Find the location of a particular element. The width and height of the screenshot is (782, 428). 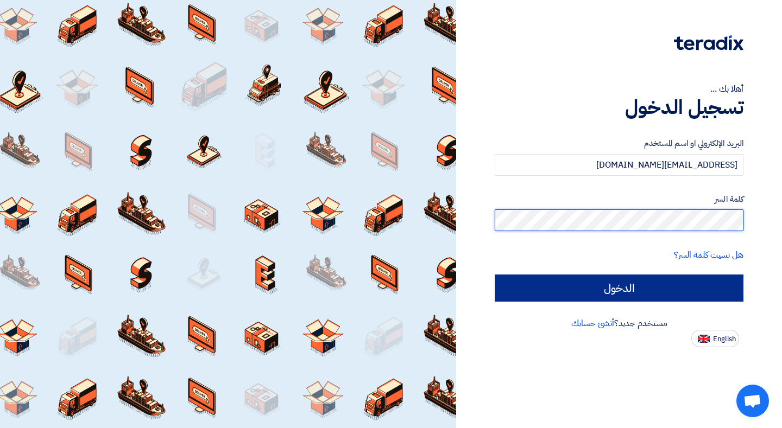

a: هل نسيت كلمة السر؟ is located at coordinates (708, 255).